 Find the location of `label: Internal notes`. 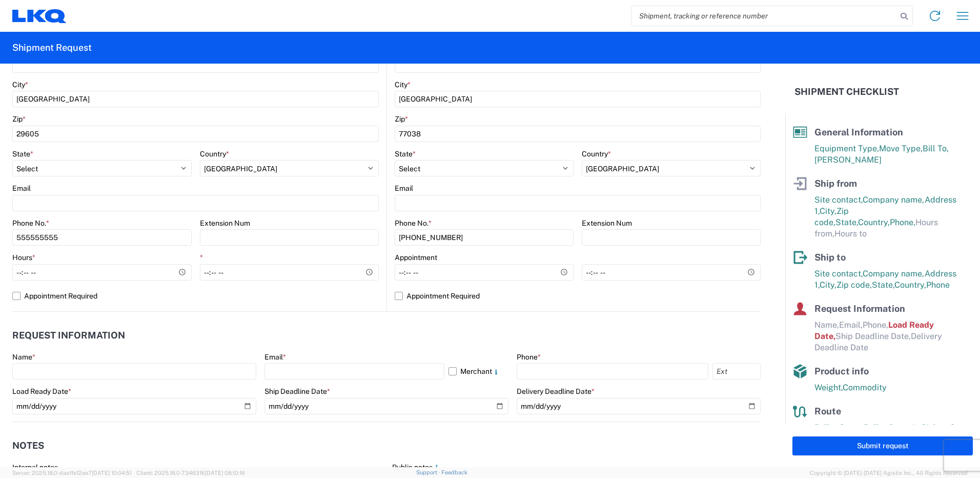

label: Internal notes is located at coordinates (35, 467).